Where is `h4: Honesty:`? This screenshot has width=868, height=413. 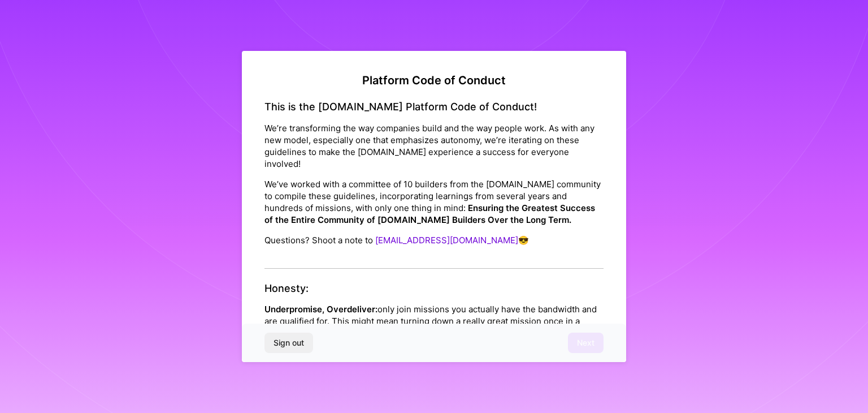 h4: Honesty: is located at coordinates (434, 289).